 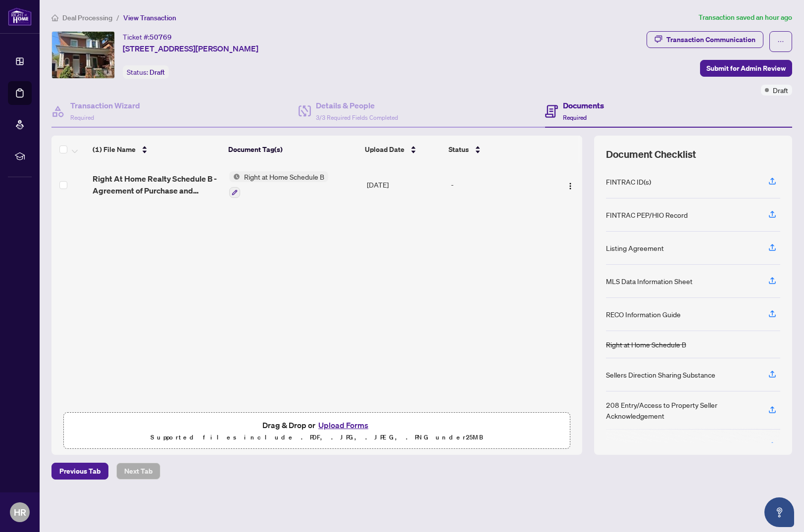 I want to click on img: IMG-40763075_1.jpg, so click(x=84, y=55).